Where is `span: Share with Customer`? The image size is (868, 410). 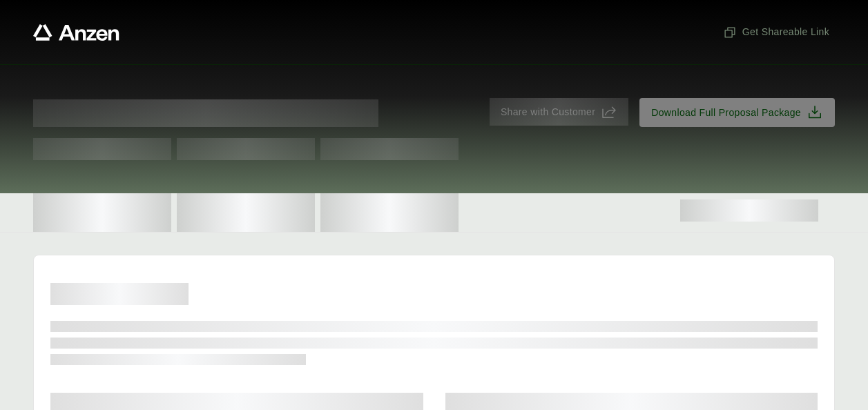 span: Share with Customer is located at coordinates (548, 112).